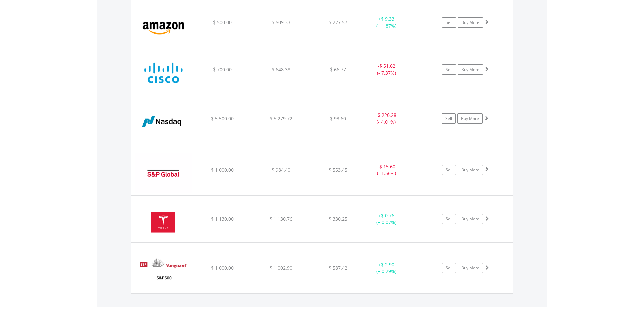 The image size is (644, 318). I want to click on span: $ 984.40, so click(281, 169).